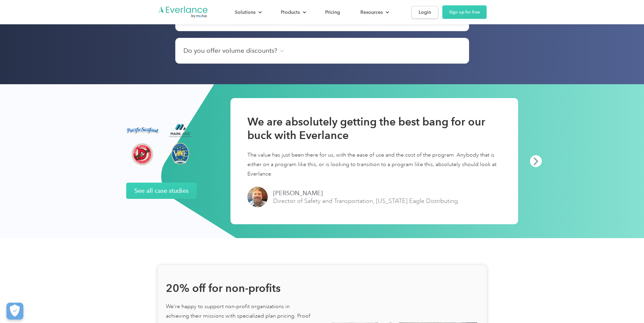 The image size is (644, 323). I want to click on div: next slide, so click(536, 161).